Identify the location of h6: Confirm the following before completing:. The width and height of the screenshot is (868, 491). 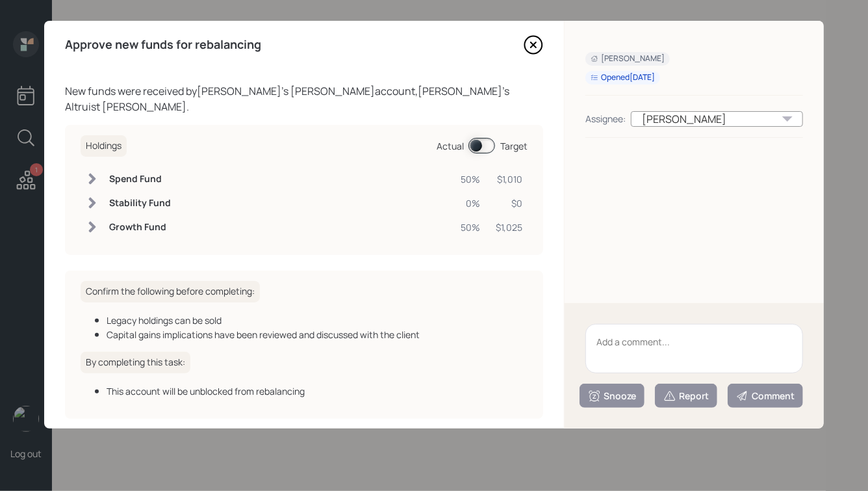
(170, 291).